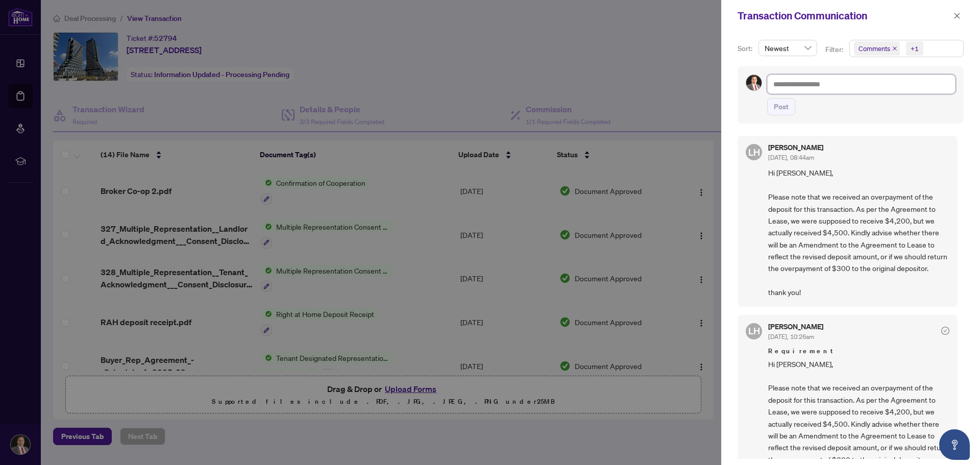 The width and height of the screenshot is (980, 465). I want to click on span: Newest, so click(787, 48).